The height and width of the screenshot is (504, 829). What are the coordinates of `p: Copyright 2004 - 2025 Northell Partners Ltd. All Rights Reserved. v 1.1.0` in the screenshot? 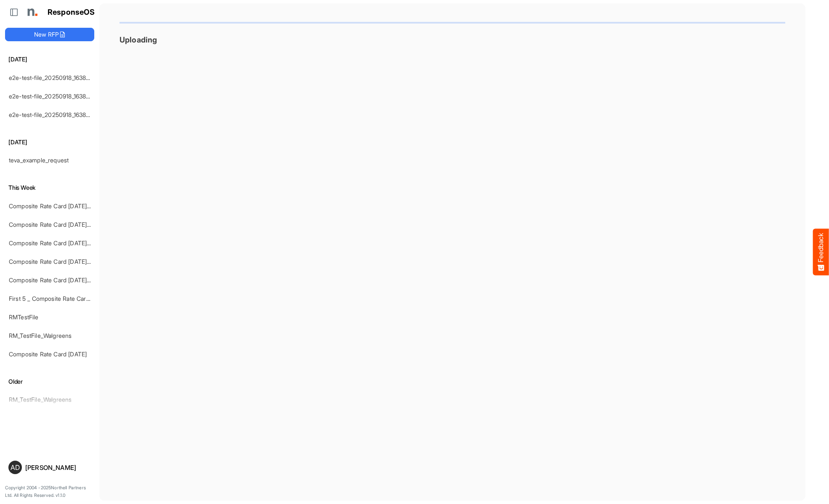 It's located at (50, 491).